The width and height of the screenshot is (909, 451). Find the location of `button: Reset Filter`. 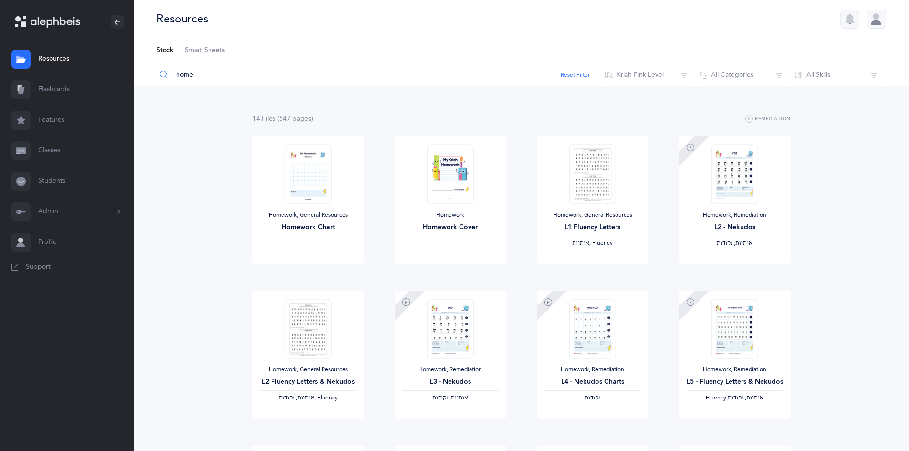

button: Reset Filter is located at coordinates (575, 75).